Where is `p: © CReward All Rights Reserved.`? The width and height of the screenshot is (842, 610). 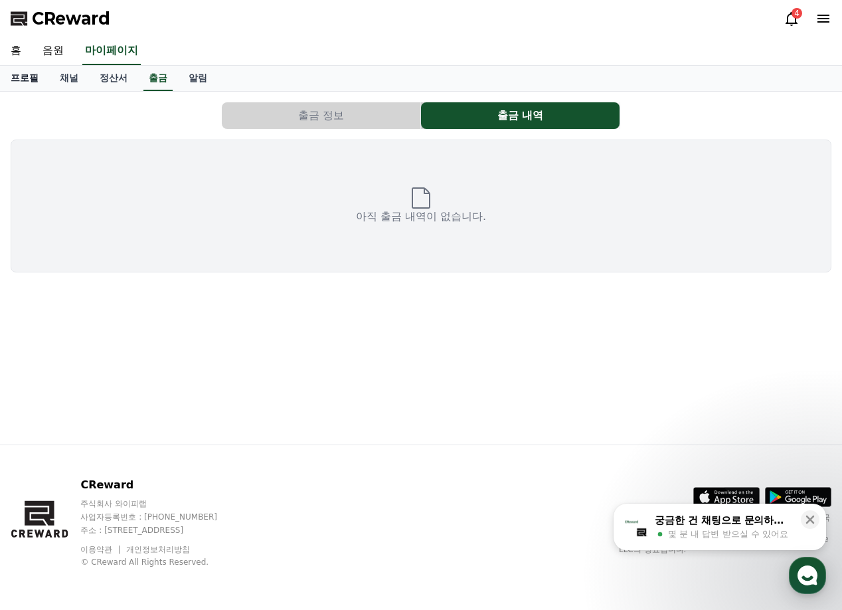 p: © CReward All Rights Reserved. is located at coordinates (161, 562).